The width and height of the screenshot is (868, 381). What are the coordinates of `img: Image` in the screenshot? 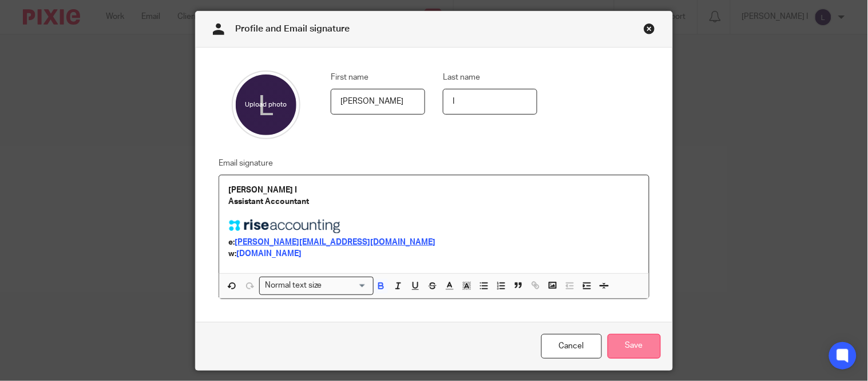 It's located at (285, 226).